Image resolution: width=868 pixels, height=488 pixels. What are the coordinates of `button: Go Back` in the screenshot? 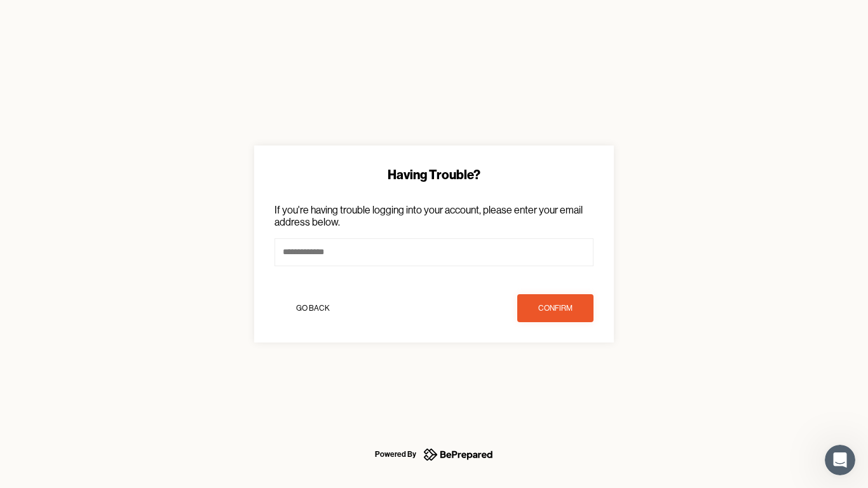 It's located at (313, 309).